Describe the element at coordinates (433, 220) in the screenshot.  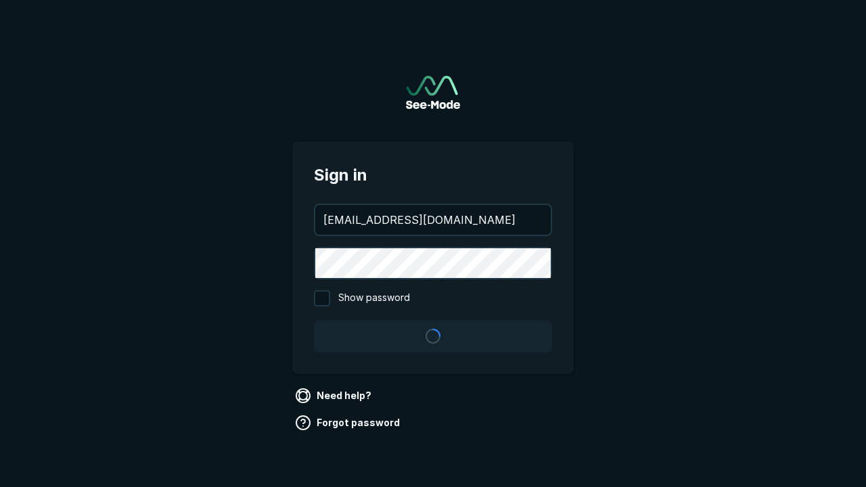
I see `input: your@email.com` at that location.